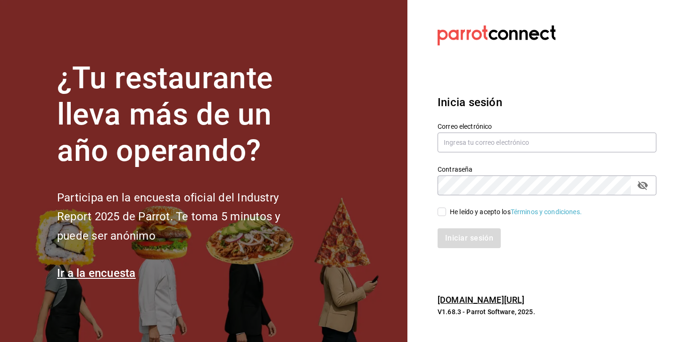 Image resolution: width=679 pixels, height=342 pixels. I want to click on label: Correo electrónico, so click(547, 126).